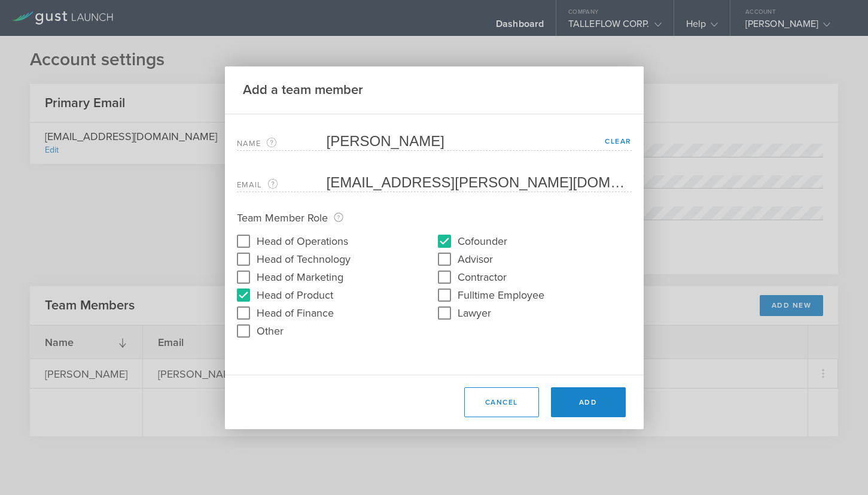 The width and height of the screenshot is (868, 495). I want to click on a: Clear, so click(618, 141).